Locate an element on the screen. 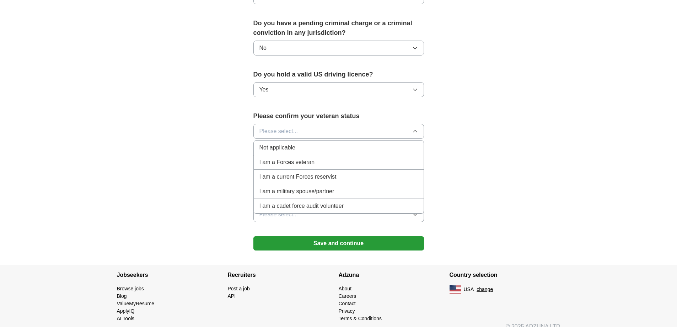 The width and height of the screenshot is (677, 327). span: USA is located at coordinates (469, 289).